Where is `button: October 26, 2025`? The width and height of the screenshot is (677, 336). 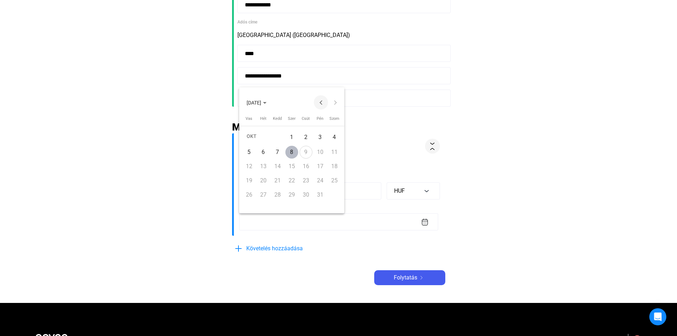
button: October 26, 2025 is located at coordinates (249, 195).